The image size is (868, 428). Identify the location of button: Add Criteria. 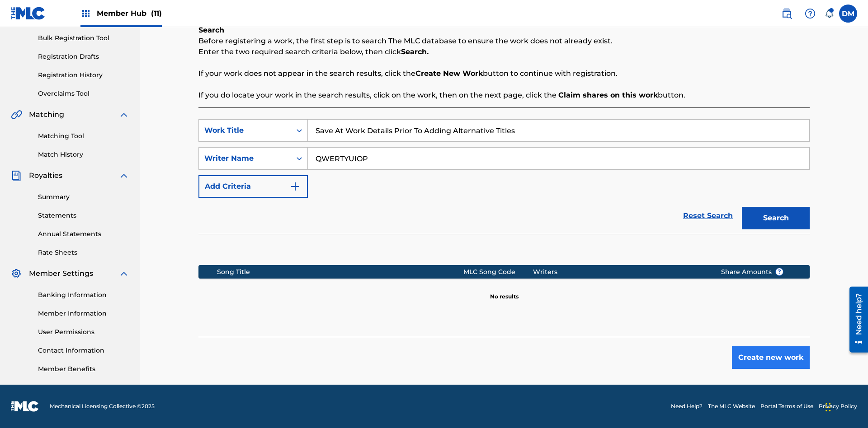
(253, 187).